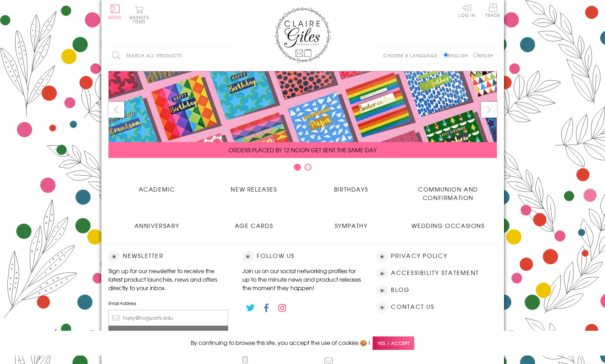  What do you see at coordinates (157, 223) in the screenshot?
I see `a: Anniversary` at bounding box center [157, 223].